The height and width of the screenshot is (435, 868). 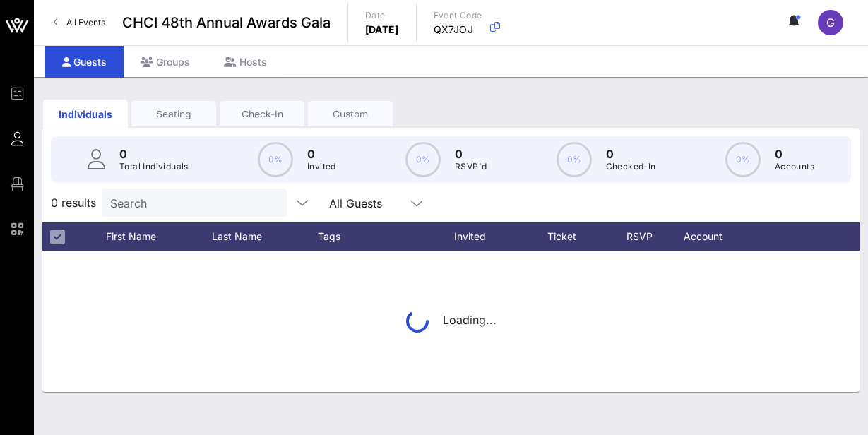 I want to click on a: All Events, so click(x=79, y=22).